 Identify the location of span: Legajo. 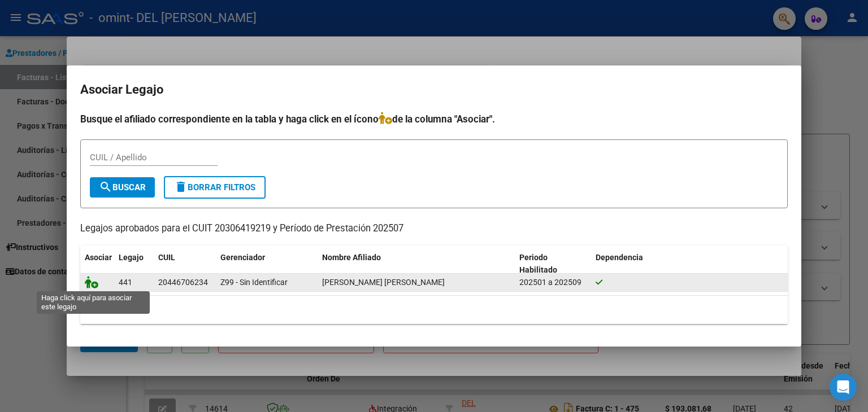
(131, 258).